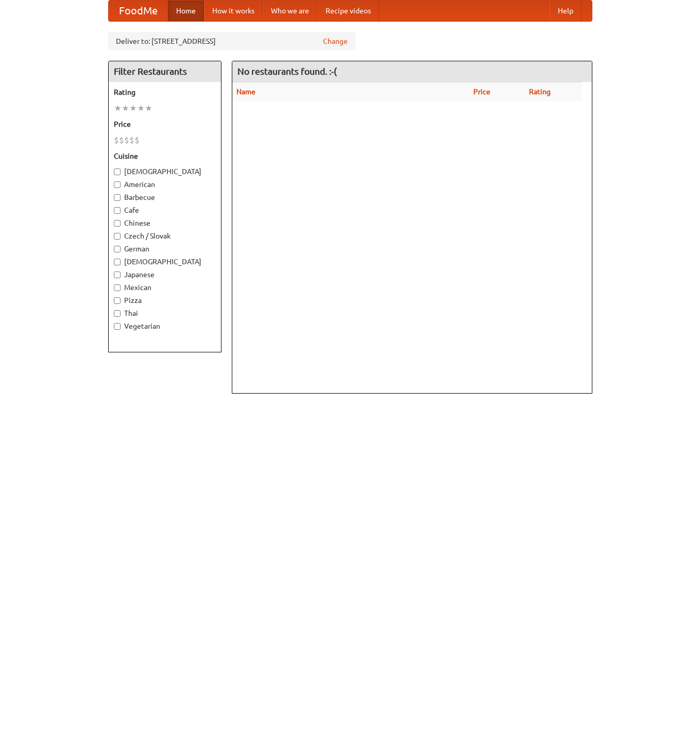 Image resolution: width=700 pixels, height=729 pixels. Describe the element at coordinates (165, 72) in the screenshot. I see `h4: Filter Restaurants` at that location.